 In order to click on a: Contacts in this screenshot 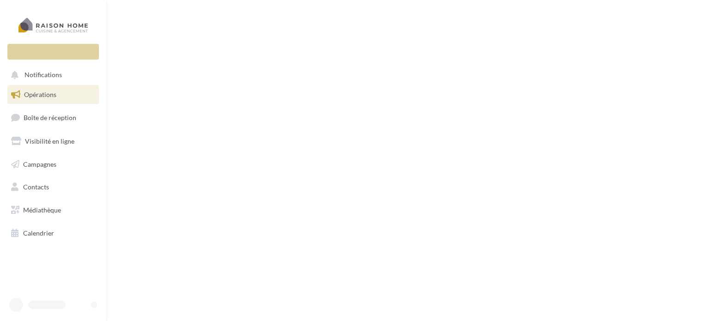, I will do `click(53, 187)`.